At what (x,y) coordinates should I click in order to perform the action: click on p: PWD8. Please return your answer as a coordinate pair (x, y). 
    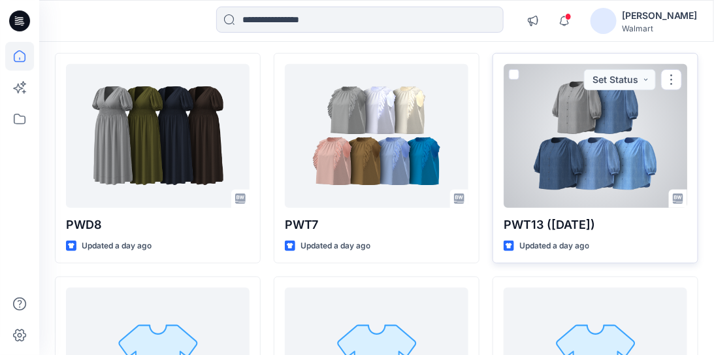
    Looking at the image, I should click on (157, 225).